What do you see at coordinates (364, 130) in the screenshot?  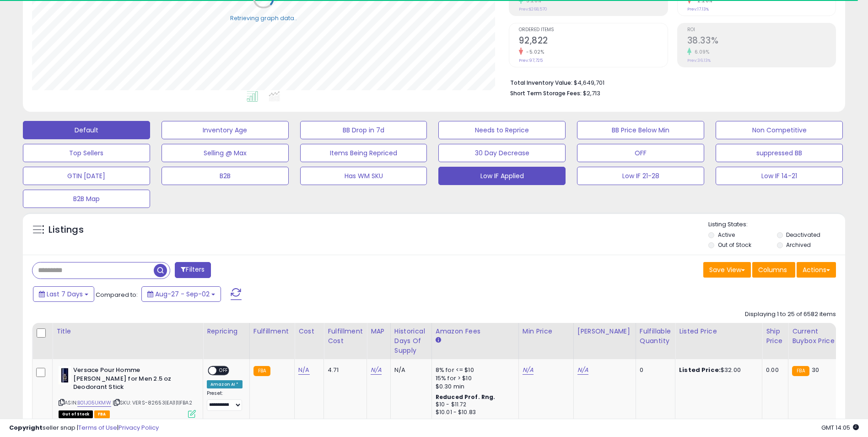 I see `button: BB Drop in 7d` at bounding box center [364, 130].